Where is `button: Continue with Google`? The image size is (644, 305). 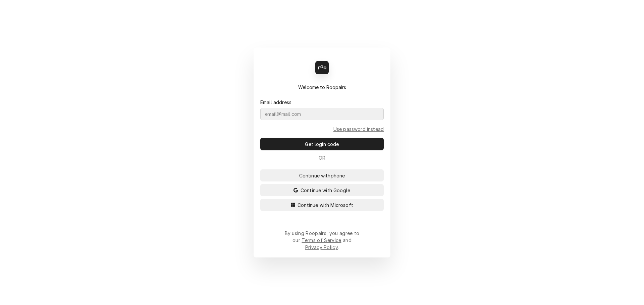 button: Continue with Google is located at coordinates (322, 191).